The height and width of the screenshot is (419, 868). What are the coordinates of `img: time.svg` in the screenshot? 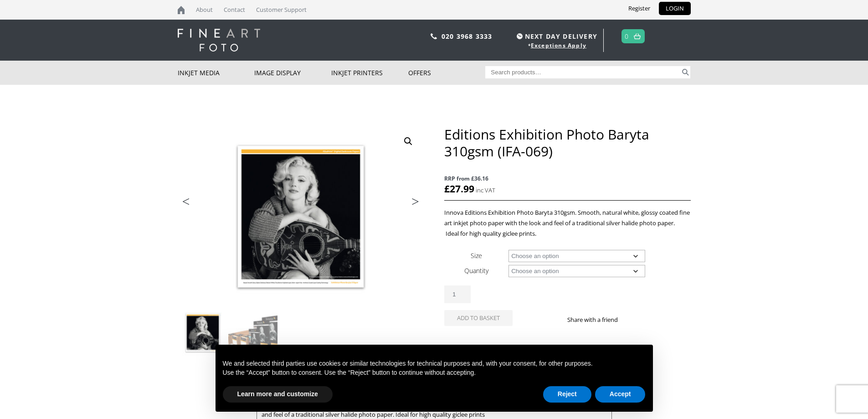 It's located at (520, 36).